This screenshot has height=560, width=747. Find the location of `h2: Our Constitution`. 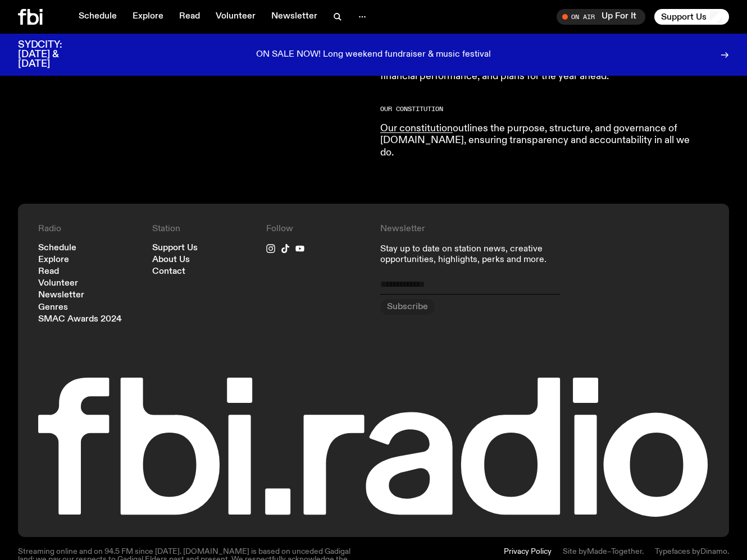

h2: Our Constitution is located at coordinates (542, 109).